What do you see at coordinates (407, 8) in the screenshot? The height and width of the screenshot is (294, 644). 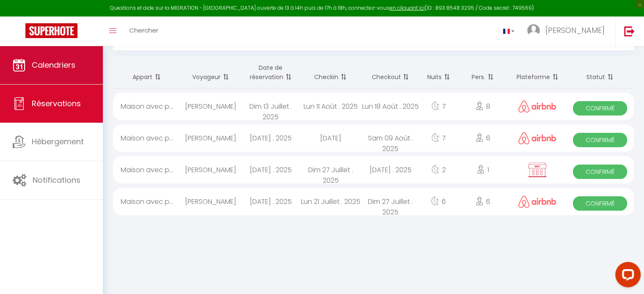 I see `a: en cliquant ici` at bounding box center [407, 8].